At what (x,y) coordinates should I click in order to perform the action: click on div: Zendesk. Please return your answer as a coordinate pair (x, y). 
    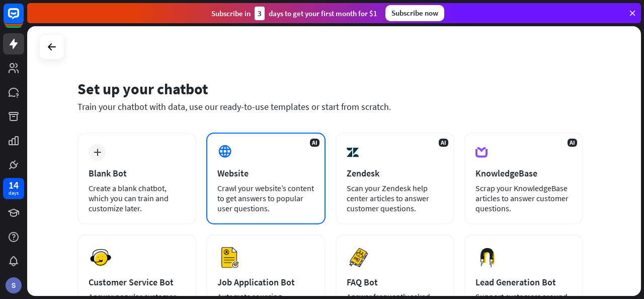
    Looking at the image, I should click on (395, 173).